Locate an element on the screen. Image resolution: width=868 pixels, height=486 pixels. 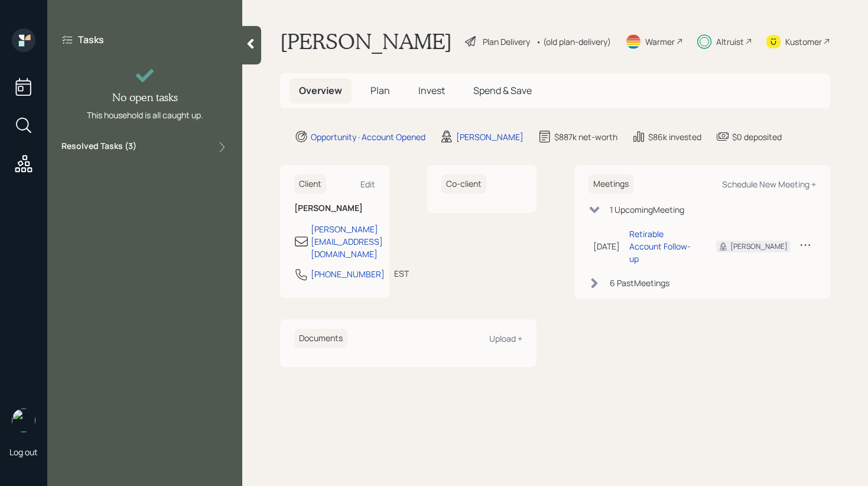
span: Plan is located at coordinates (380, 90).